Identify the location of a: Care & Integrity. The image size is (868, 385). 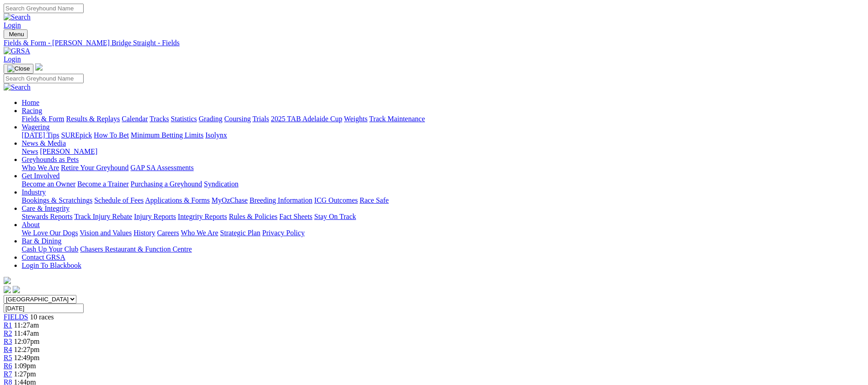
(46, 208).